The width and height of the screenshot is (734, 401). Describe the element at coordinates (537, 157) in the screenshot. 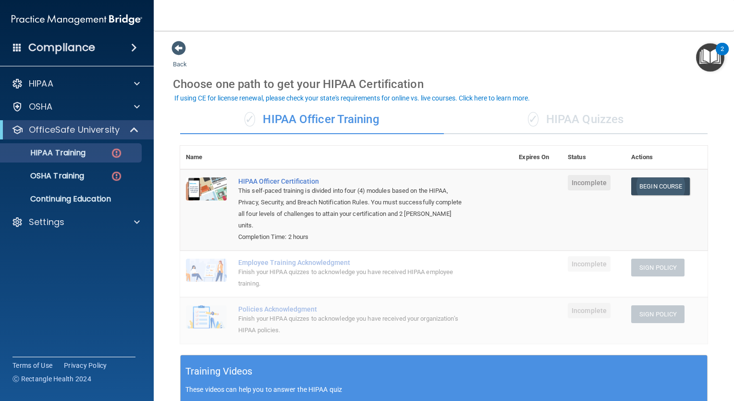

I see `th: Expires On` at that location.